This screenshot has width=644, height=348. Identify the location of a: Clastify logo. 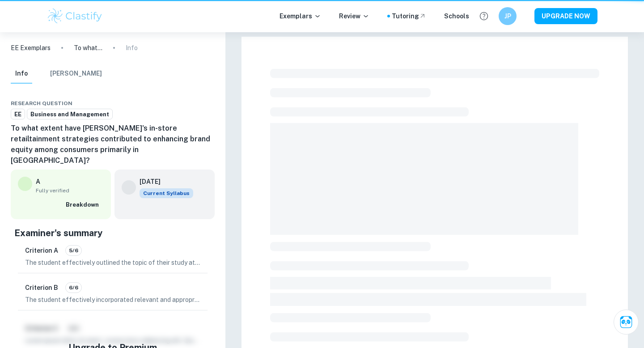
(74, 16).